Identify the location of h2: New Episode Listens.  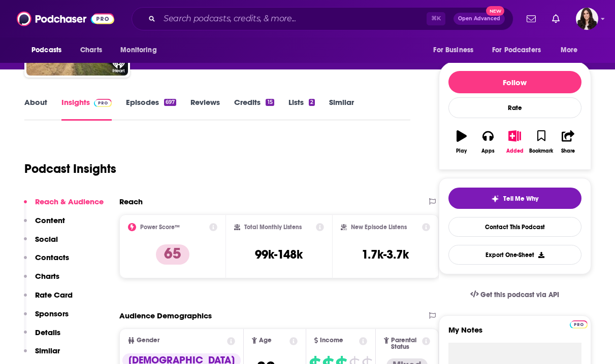
(379, 228).